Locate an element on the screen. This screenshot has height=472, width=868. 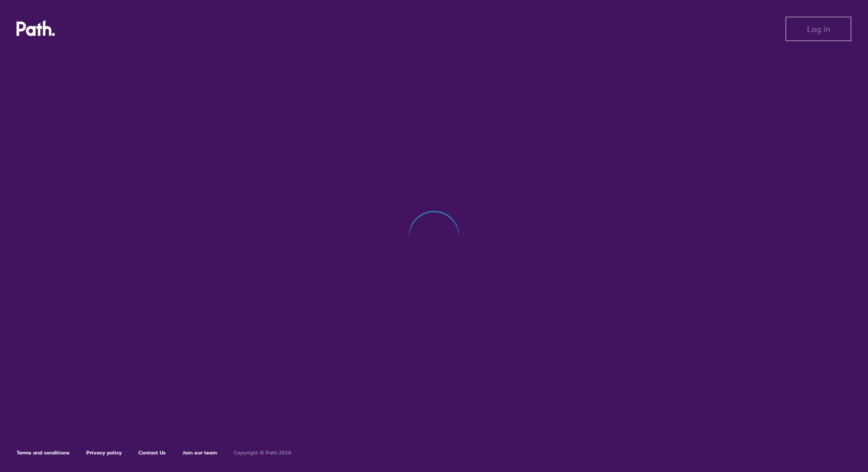
h6: Copyright © Path 2018 is located at coordinates (263, 453).